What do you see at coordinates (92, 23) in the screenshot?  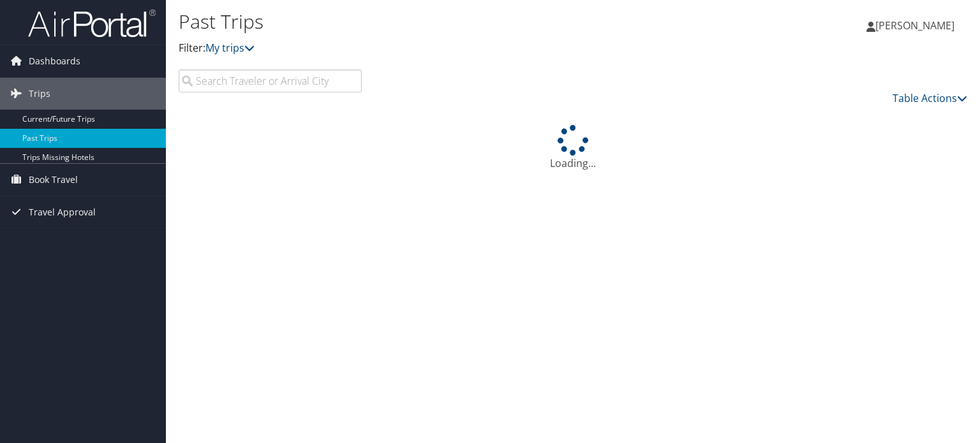 I see `img: airportal-logo.png` at bounding box center [92, 23].